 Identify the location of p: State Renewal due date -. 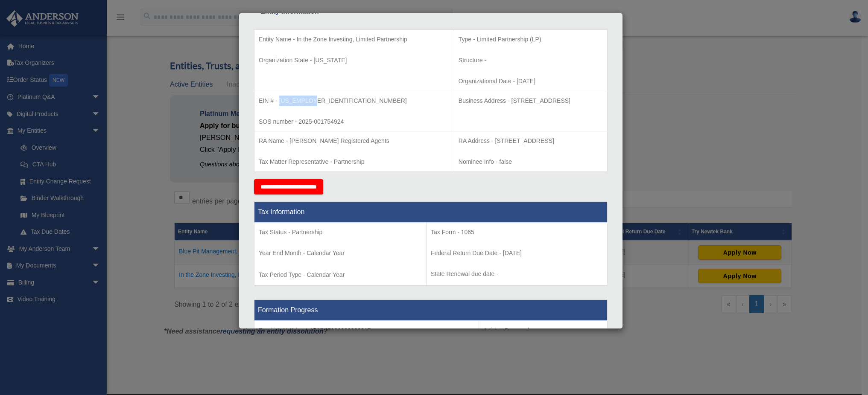
(516, 275).